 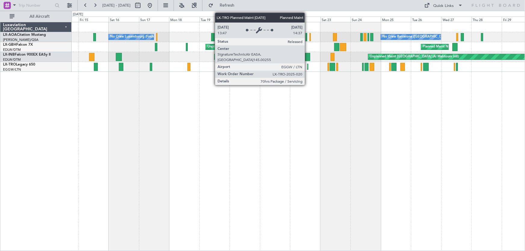 What do you see at coordinates (94, 19) in the screenshot?
I see `div: Fri 15` at bounding box center [94, 19].